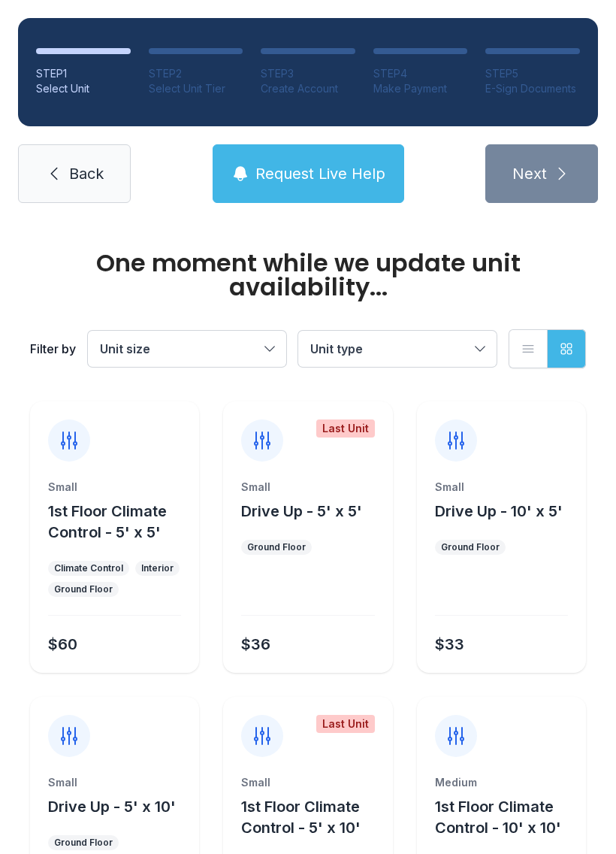 The image size is (616, 854). I want to click on div: Filter by, so click(52, 349).